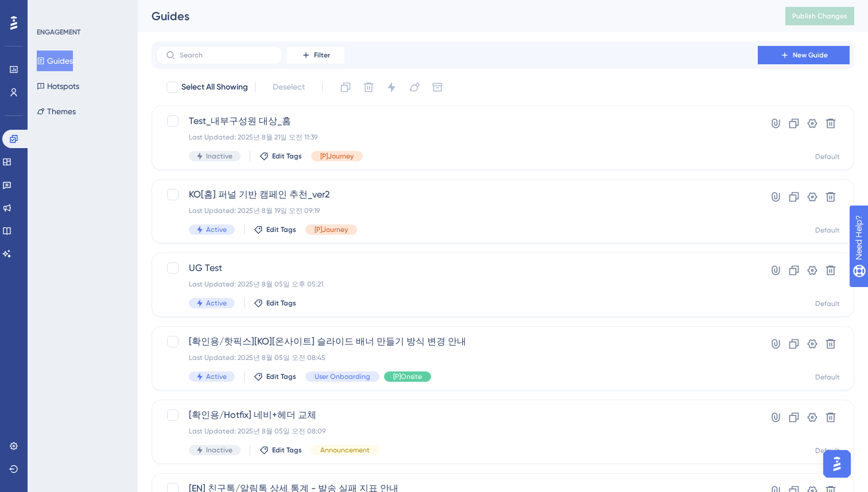 This screenshot has width=868, height=492. I want to click on div: Last Updated: 2025년 8월 05일 오전 08:09, so click(457, 431).